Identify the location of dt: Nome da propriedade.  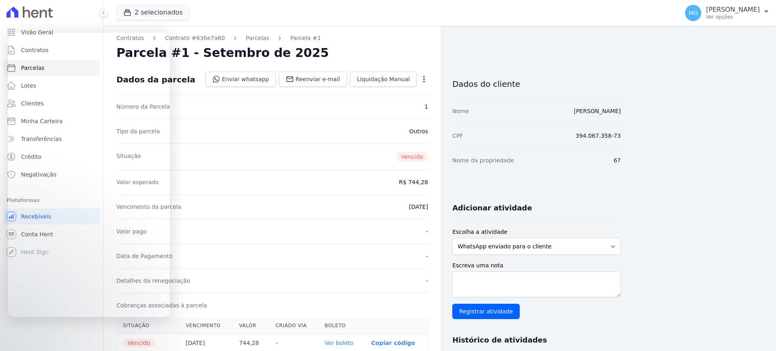
(483, 161).